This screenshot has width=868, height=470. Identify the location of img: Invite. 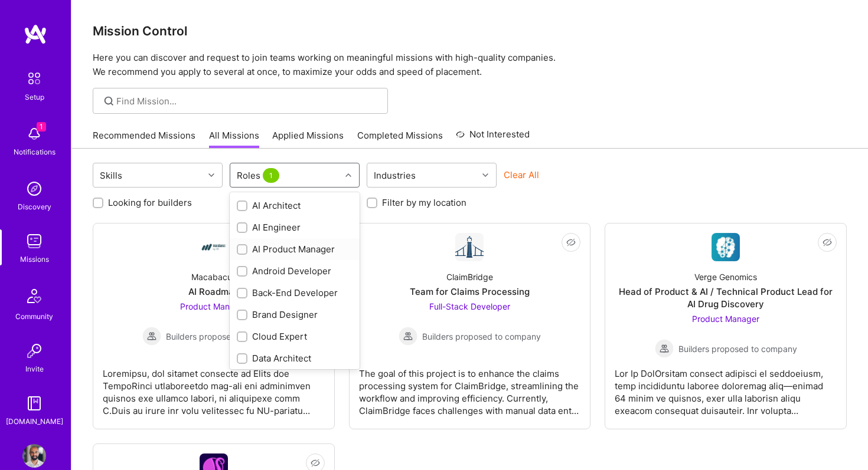
(34, 351).